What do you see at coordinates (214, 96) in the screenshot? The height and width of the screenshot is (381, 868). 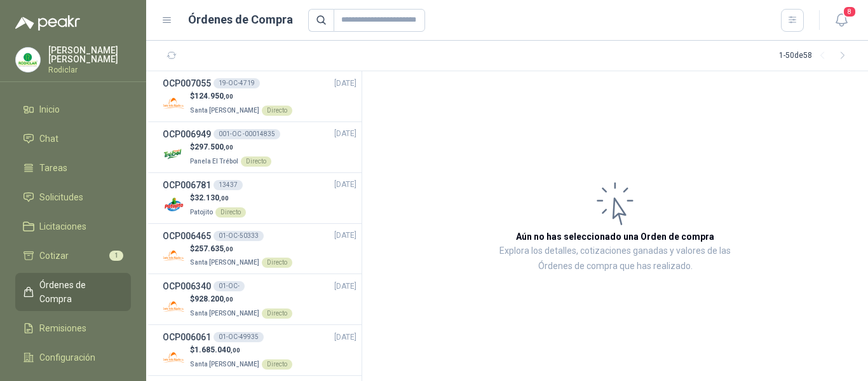 I see `span: 124.950` at bounding box center [214, 96].